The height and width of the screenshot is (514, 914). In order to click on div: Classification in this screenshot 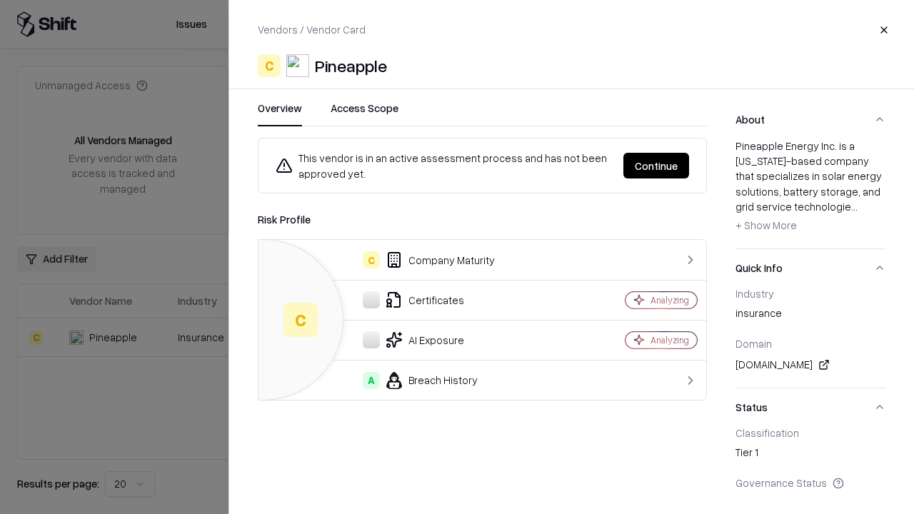, I will do `click(811, 433)`.